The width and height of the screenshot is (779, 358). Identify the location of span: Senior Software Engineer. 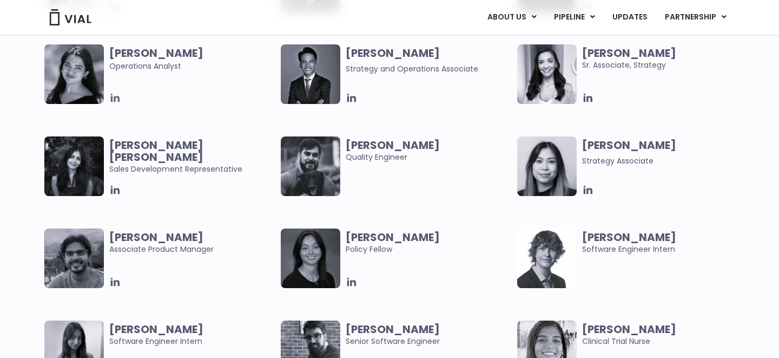
(428, 335).